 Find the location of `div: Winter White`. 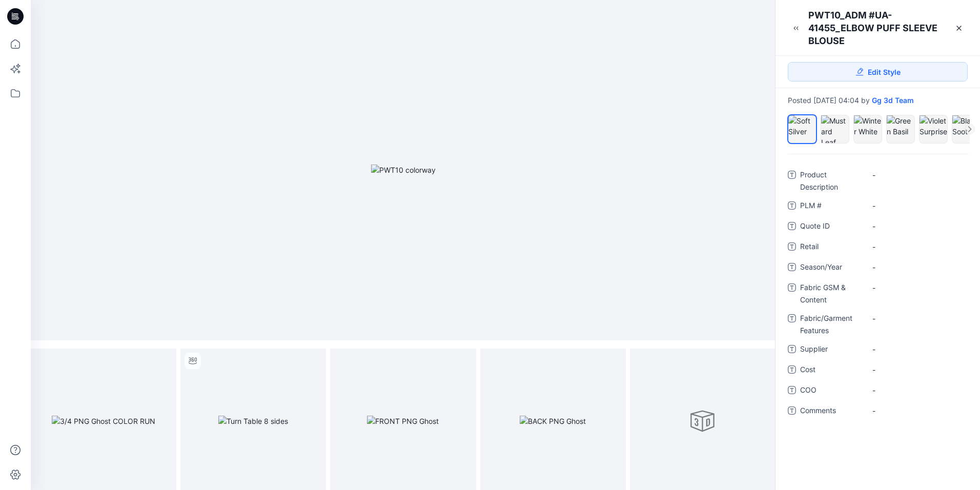

div: Winter White is located at coordinates (867, 129).